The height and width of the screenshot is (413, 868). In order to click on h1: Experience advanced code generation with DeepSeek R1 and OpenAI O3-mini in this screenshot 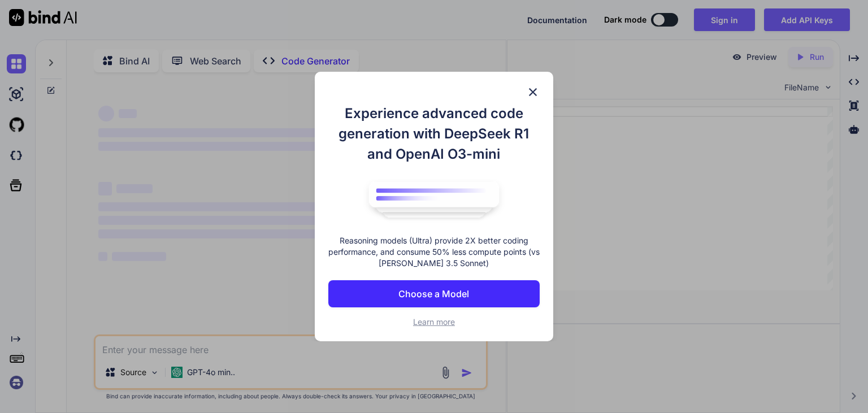, I will do `click(434, 134)`.